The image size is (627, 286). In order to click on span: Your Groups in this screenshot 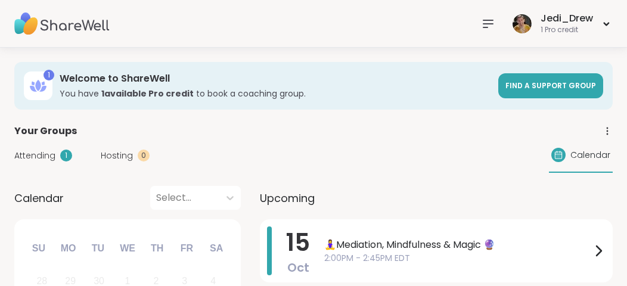, I will do `click(45, 131)`.